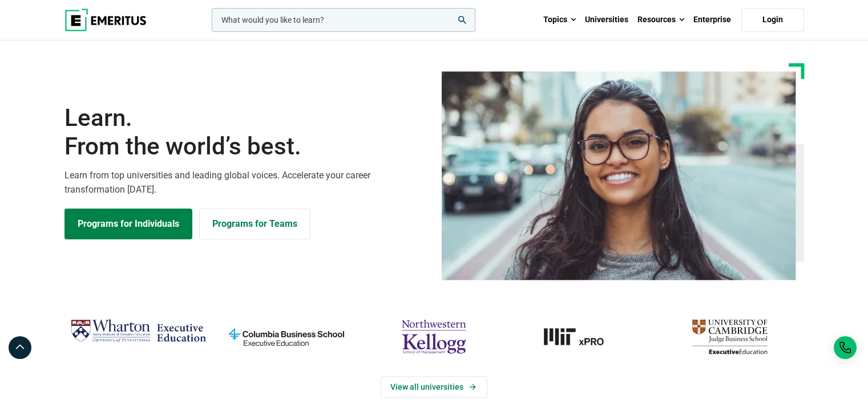  Describe the element at coordinates (729, 337) in the screenshot. I see `a: cambridge-judge-business-school` at that location.